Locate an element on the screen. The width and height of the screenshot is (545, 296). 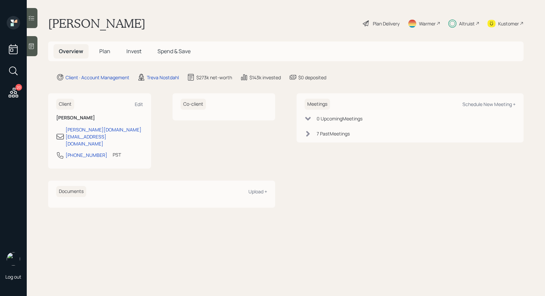
div: Treva Nostdahl is located at coordinates (163, 77).